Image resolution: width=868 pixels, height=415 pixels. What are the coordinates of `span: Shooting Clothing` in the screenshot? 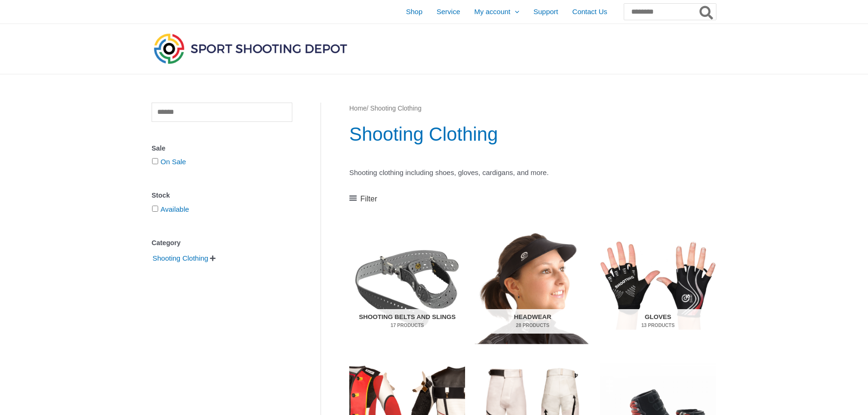 It's located at (180, 258).